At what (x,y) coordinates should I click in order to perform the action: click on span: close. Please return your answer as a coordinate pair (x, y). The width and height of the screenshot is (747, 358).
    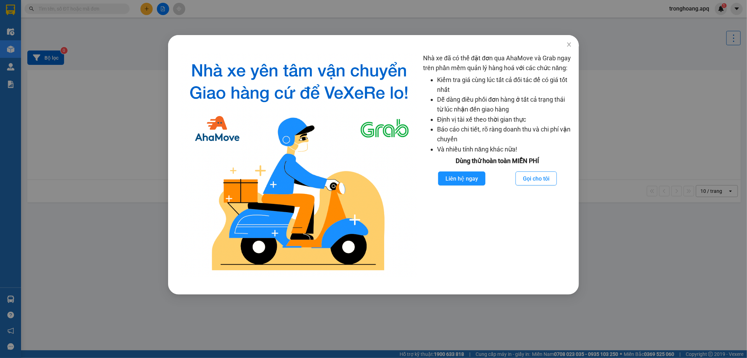
    Looking at the image, I should click on (569, 45).